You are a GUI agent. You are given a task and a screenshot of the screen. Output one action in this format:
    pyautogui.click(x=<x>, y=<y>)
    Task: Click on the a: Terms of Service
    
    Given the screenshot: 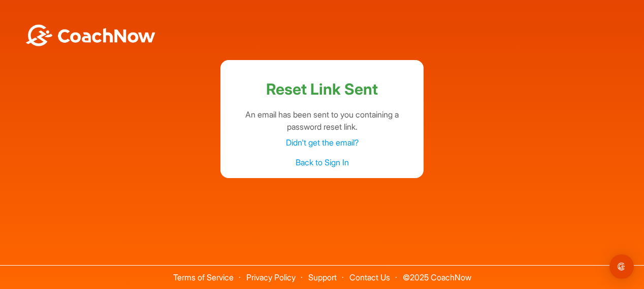 What is the action you would take?
    pyautogui.click(x=203, y=277)
    